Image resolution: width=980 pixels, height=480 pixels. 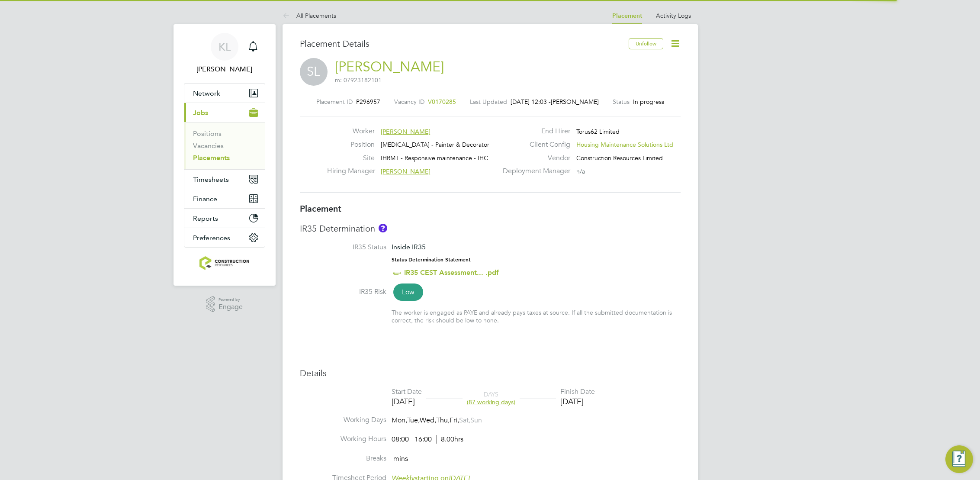 What do you see at coordinates (580, 171) in the screenshot?
I see `span: n/a` at bounding box center [580, 171].